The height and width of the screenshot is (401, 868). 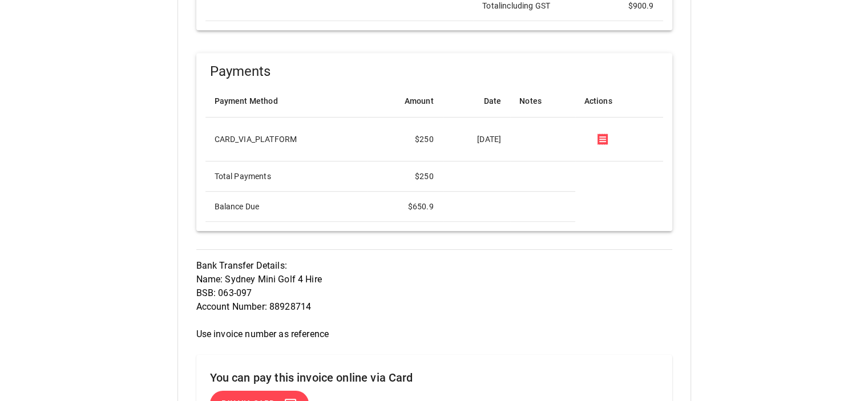 I want to click on td: Total Payments, so click(x=286, y=176).